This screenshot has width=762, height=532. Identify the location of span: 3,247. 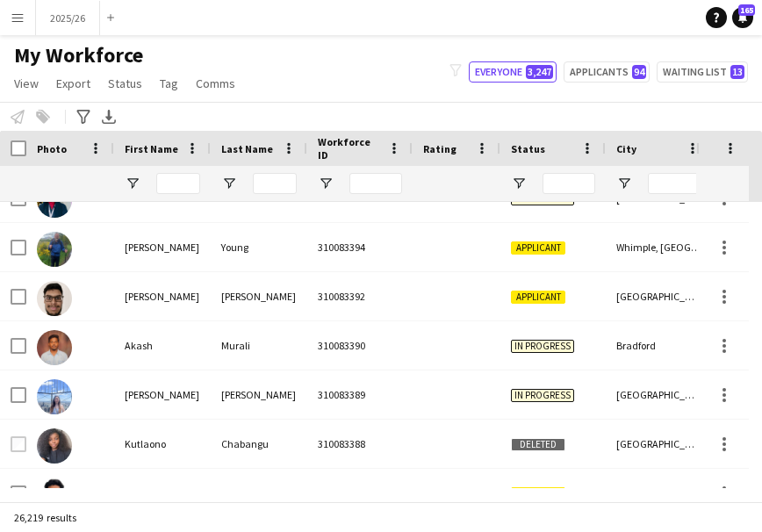
(539, 72).